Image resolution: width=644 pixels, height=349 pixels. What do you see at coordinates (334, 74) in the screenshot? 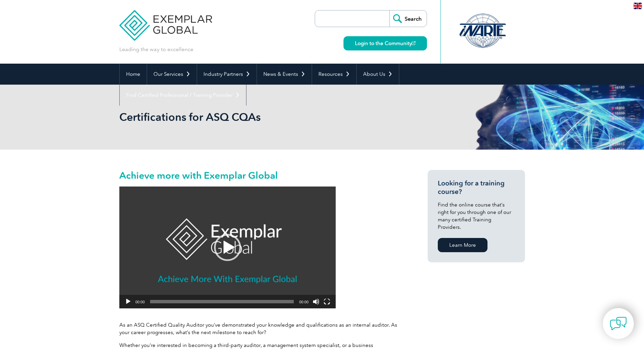
I see `a: Resources` at bounding box center [334, 74].